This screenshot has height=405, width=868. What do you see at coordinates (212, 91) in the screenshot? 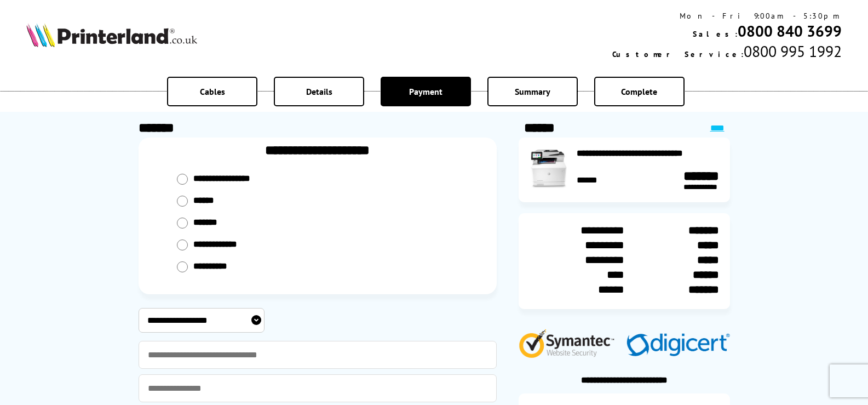
I see `span: Cables` at bounding box center [212, 91].